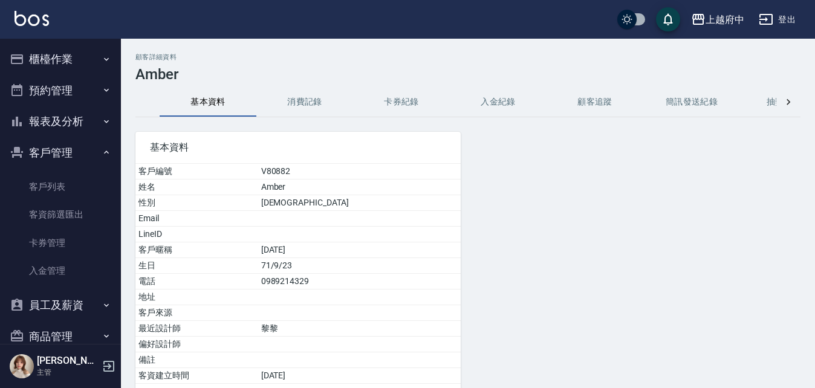 The width and height of the screenshot is (815, 388). What do you see at coordinates (359, 266) in the screenshot?
I see `td: 71/9/23` at bounding box center [359, 266].